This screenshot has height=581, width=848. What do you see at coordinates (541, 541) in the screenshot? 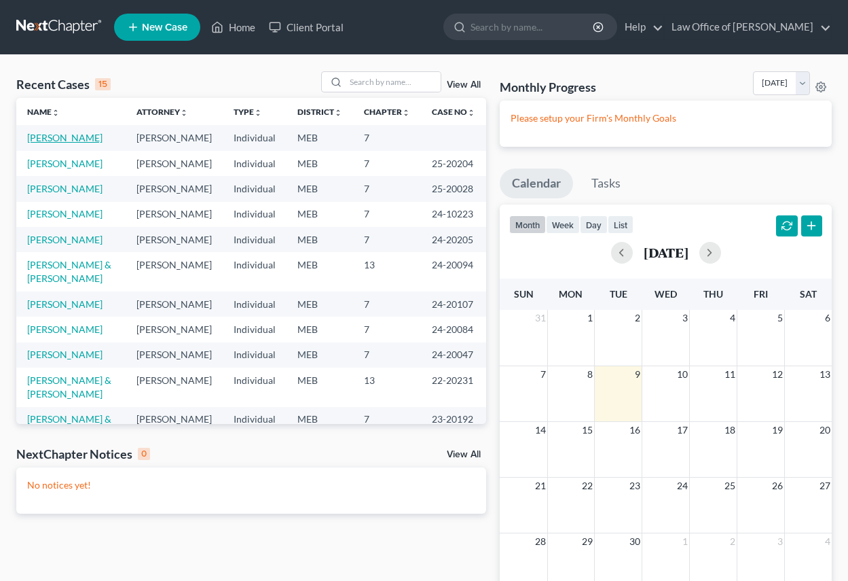
I see `span: 28` at bounding box center [541, 541].